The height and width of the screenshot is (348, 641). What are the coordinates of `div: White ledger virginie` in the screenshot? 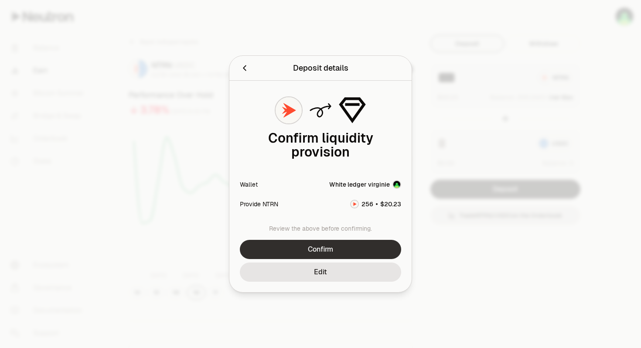 It's located at (359, 184).